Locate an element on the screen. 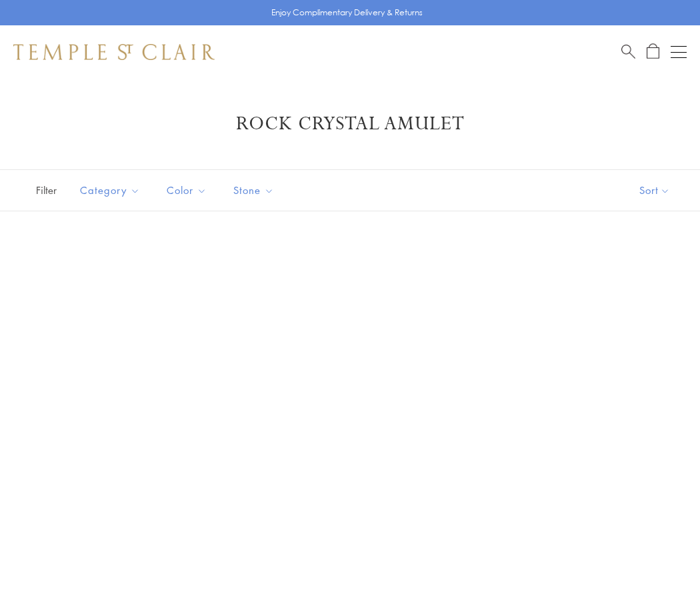 The image size is (700, 592). span: Stone is located at coordinates (255, 190).